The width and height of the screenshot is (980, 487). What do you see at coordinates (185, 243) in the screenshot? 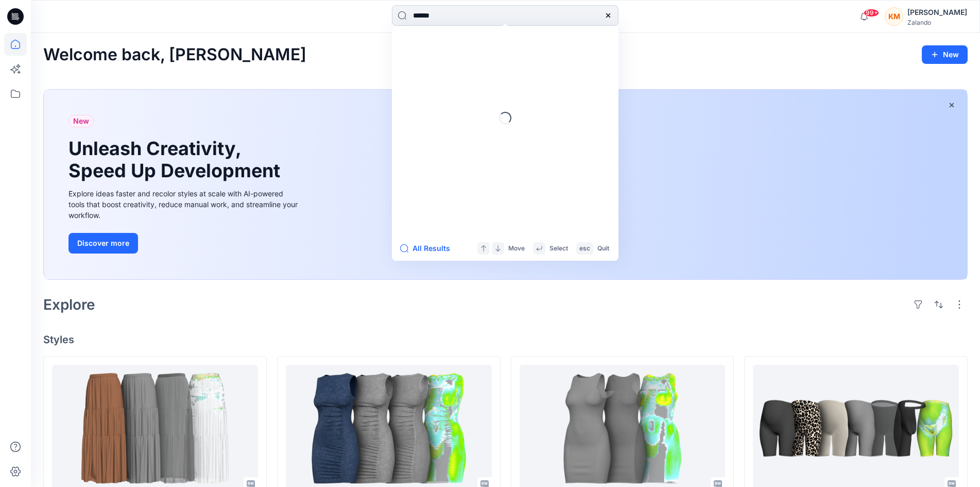
I see `a: Discover more` at bounding box center [185, 243].